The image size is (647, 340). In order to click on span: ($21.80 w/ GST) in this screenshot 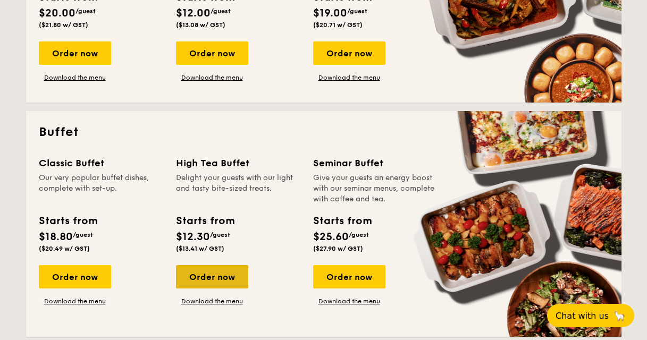, I will do `click(63, 25)`.